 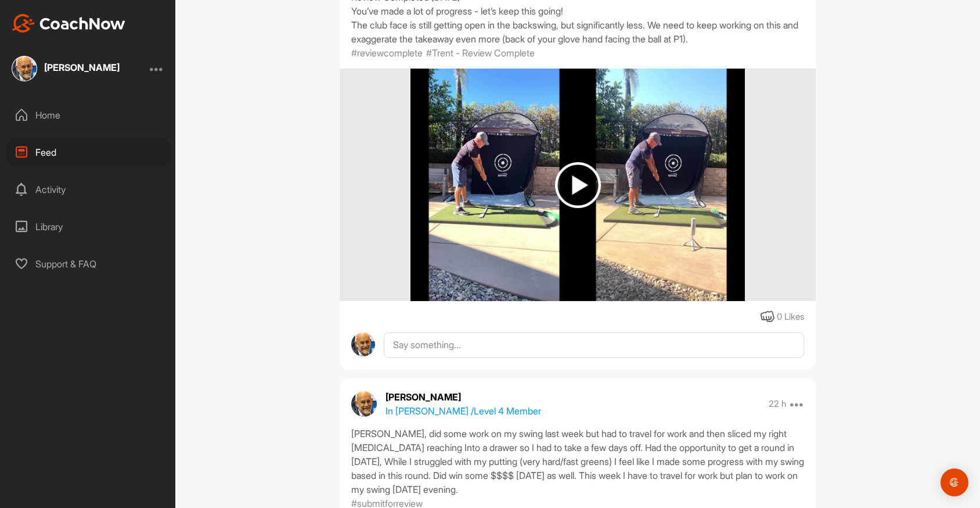 I want to click on div: Support & FAQ, so click(x=88, y=264).